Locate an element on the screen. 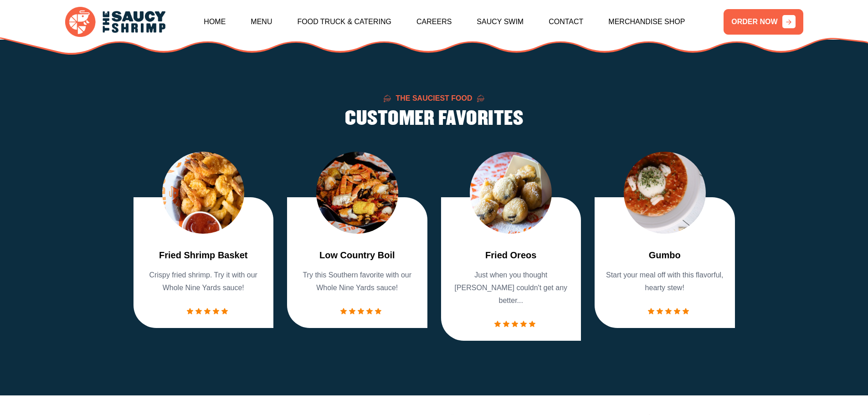 The height and width of the screenshot is (415, 868). div: 4 / 7 is located at coordinates (665, 239).